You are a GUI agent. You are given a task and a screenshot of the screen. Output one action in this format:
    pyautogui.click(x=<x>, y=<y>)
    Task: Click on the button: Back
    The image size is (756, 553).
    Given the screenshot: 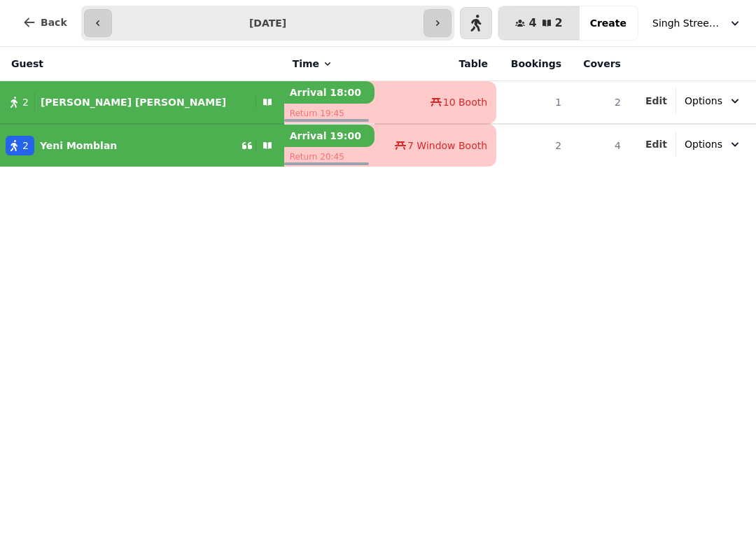 What is the action you would take?
    pyautogui.click(x=44, y=23)
    